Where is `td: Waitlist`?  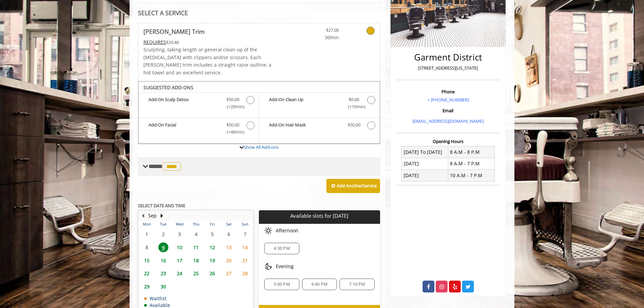
td: Waitlist is located at coordinates (157, 298).